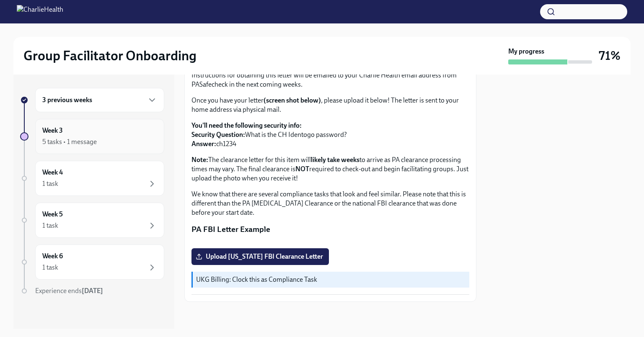  I want to click on p: Instructions for obtaining this letter will be emailed to your Charlie Health email address from ..., so click(330, 80).